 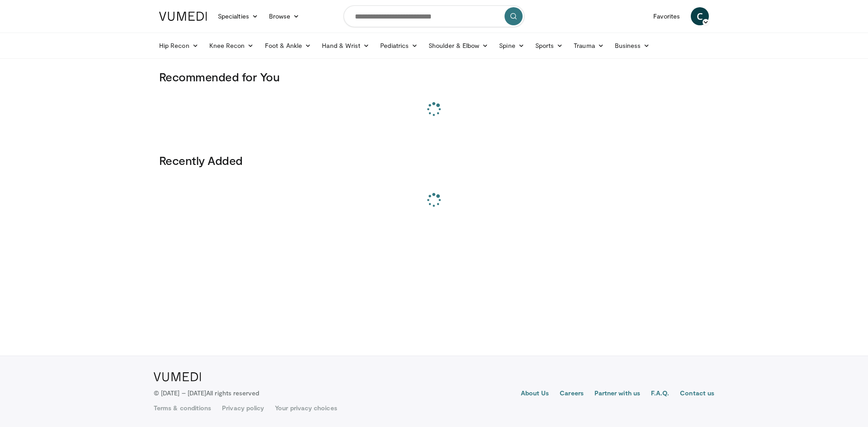 What do you see at coordinates (511, 46) in the screenshot?
I see `a: Spine` at bounding box center [511, 46].